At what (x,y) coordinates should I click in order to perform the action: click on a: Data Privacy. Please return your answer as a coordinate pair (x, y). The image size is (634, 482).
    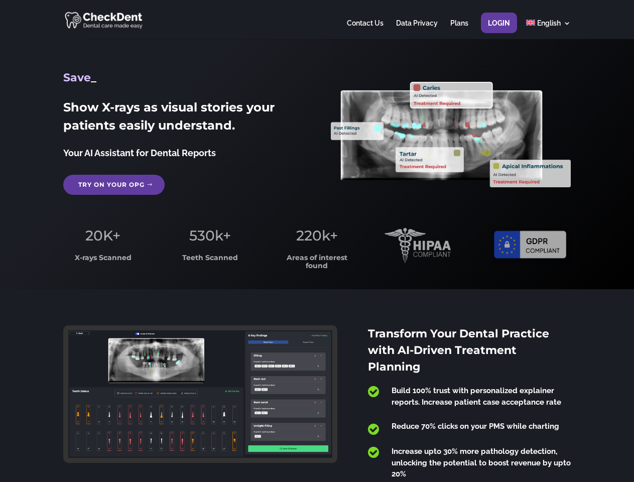
    Looking at the image, I should click on (416, 29).